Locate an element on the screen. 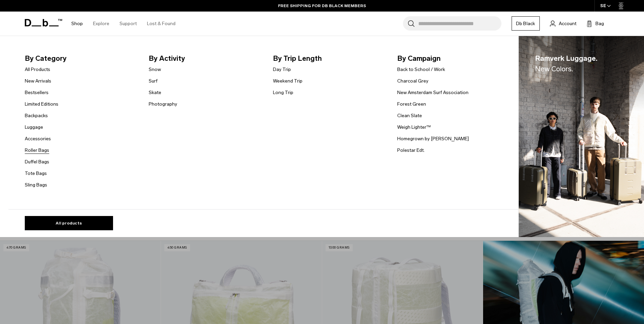  a: Db Black is located at coordinates (525, 23).